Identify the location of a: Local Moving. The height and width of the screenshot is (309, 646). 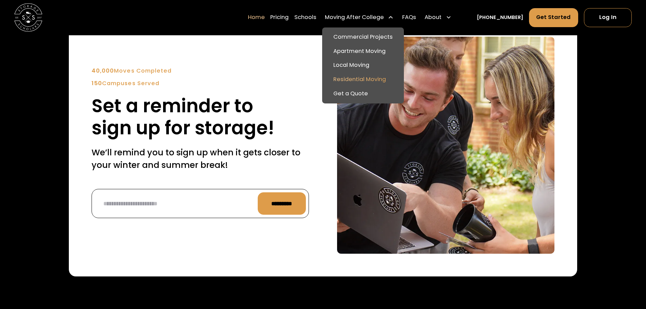
(363, 66).